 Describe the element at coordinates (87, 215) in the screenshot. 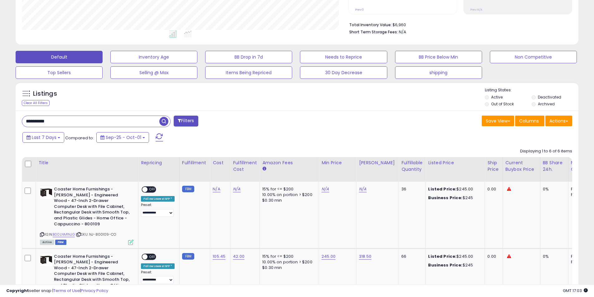

I see `div: ASIN:` at that location.